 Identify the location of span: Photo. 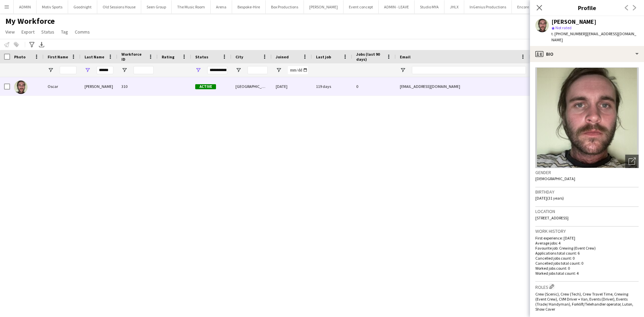
(20, 56).